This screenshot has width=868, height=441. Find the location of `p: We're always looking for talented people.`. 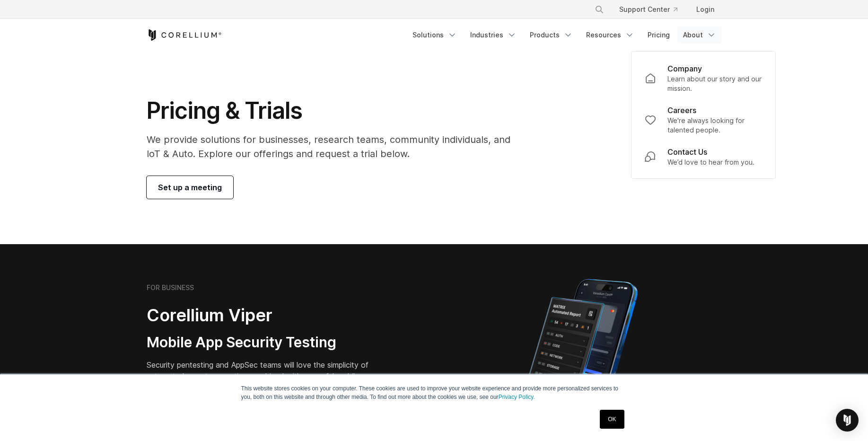

p: We're always looking for talented people. is located at coordinates (715, 126).